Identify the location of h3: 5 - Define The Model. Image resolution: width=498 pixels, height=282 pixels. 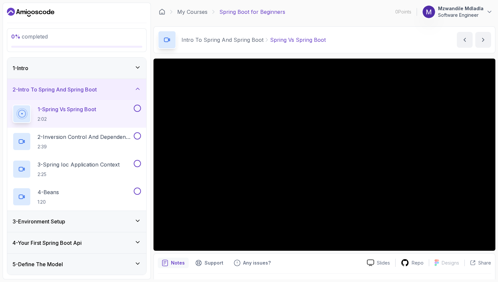
(38, 265).